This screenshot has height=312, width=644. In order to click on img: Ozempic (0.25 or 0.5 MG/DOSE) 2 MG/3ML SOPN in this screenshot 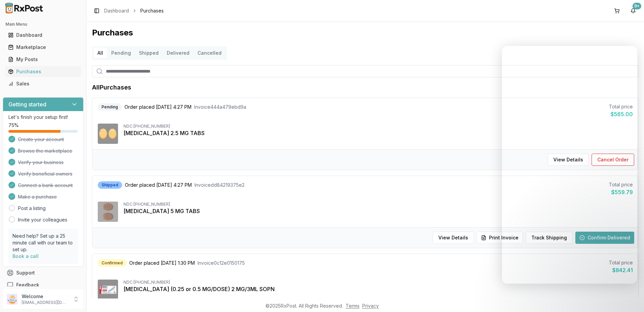, I will do `click(108, 290)`.